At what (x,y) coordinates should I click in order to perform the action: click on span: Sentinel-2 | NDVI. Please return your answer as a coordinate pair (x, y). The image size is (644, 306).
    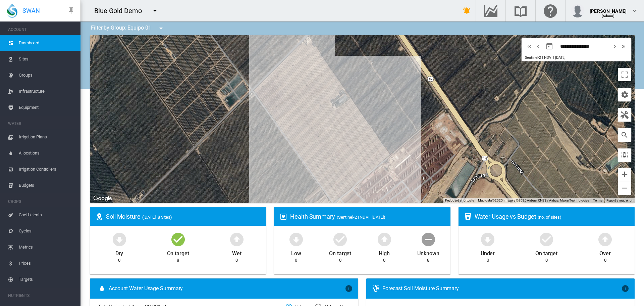
    Looking at the image, I should click on (539, 57).